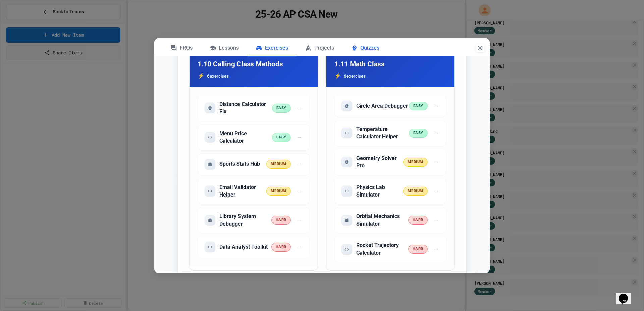 Image resolution: width=644 pixels, height=311 pixels. I want to click on div: Exercises, so click(272, 48).